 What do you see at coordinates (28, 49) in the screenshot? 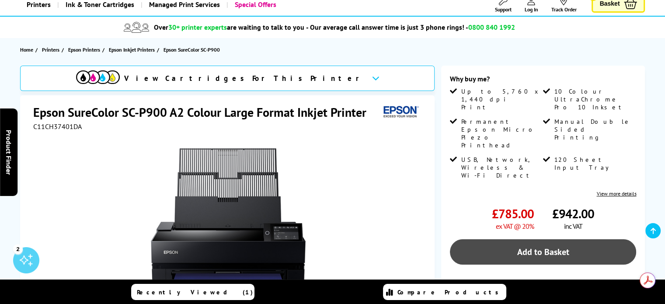
I see `a: Home` at bounding box center [28, 49].